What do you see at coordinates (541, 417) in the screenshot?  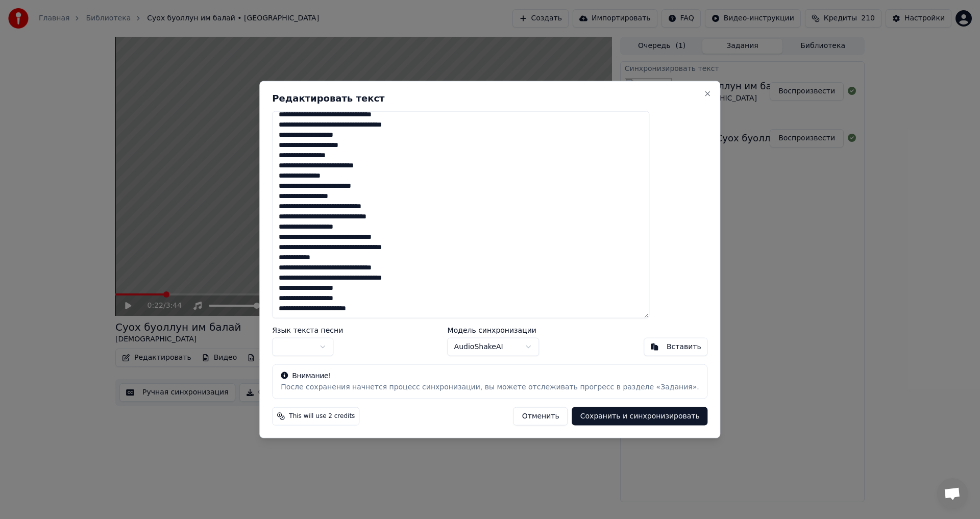 I see `button: Отменить` at bounding box center [541, 417].